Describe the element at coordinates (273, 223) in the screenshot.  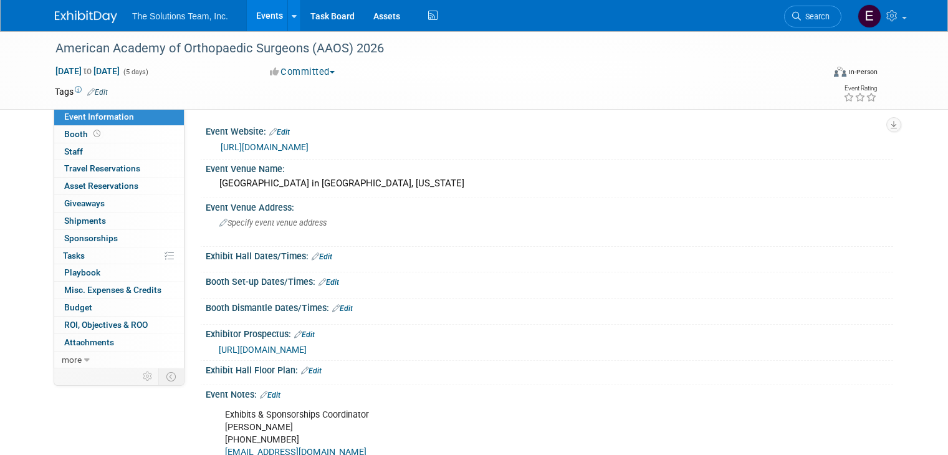
I see `span: Specify event venue address` at that location.